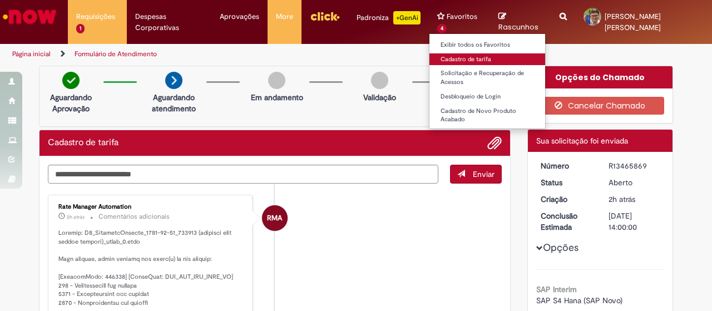 The width and height of the screenshot is (712, 311). Describe the element at coordinates (71, 103) in the screenshot. I see `p: Aguardando Aprovação` at that location.